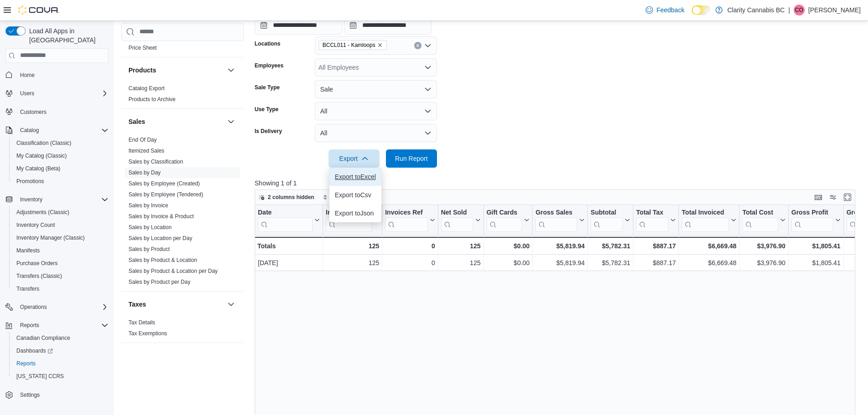  Describe the element at coordinates (57, 130) in the screenshot. I see `button: Catalog` at that location.